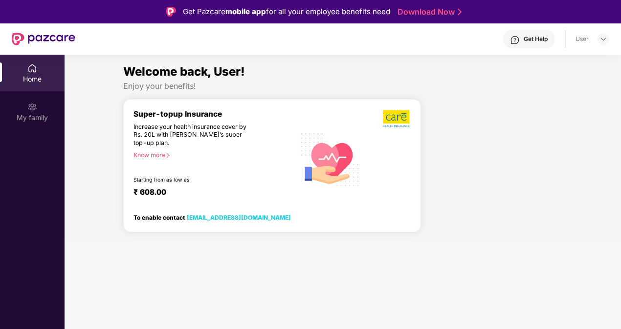 The height and width of the screenshot is (329, 621). I want to click on div: Enjoy your benefits!, so click(343, 86).